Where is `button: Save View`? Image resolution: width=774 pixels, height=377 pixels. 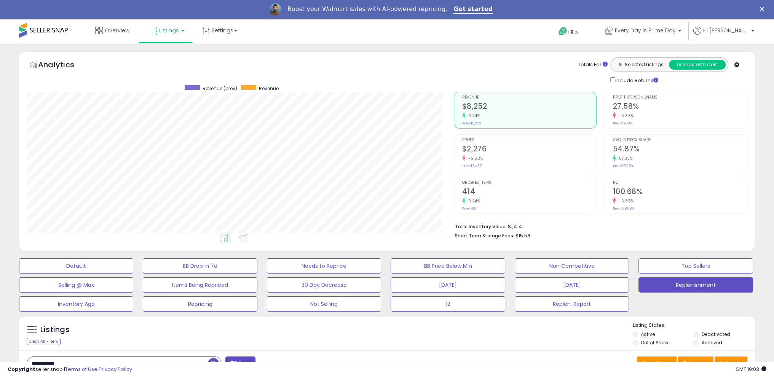 button: Save View is located at coordinates (657, 363).